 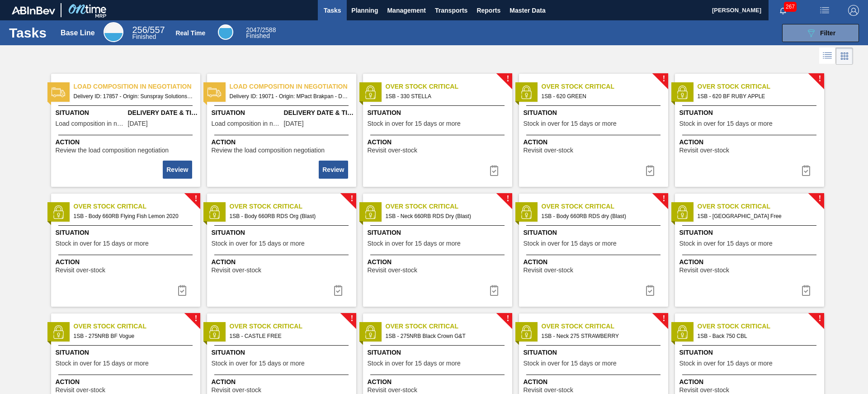 I want to click on div: Complete task: 2236331, so click(x=494, y=291).